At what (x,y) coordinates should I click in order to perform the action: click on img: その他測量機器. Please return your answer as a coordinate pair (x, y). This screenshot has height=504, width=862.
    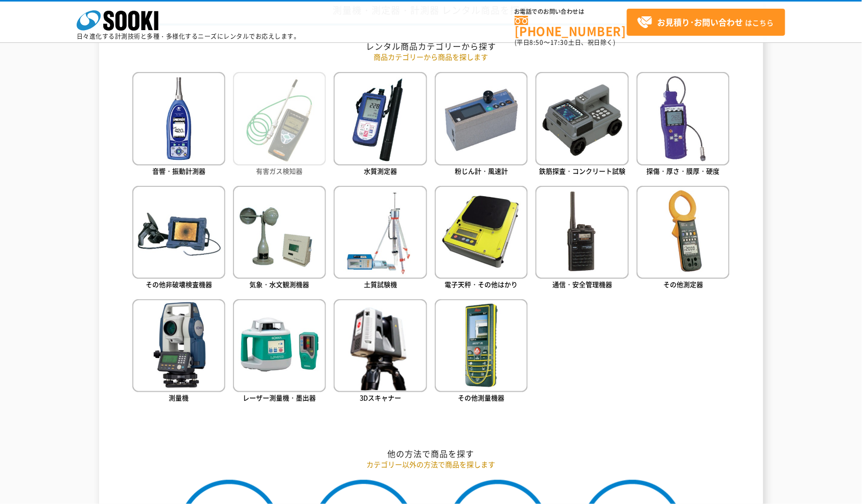
    Looking at the image, I should click on (482, 346).